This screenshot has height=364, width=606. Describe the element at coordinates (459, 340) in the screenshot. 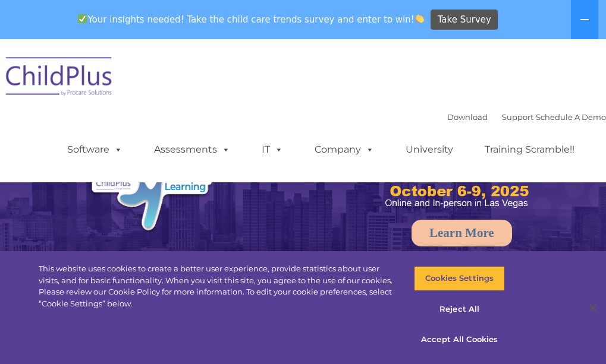

I see `button: Accept All Cookies` at that location.